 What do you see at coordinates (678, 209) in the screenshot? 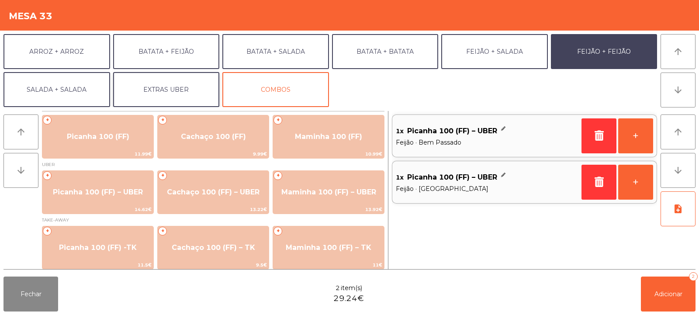
I see `button: note_add` at bounding box center [678, 209].